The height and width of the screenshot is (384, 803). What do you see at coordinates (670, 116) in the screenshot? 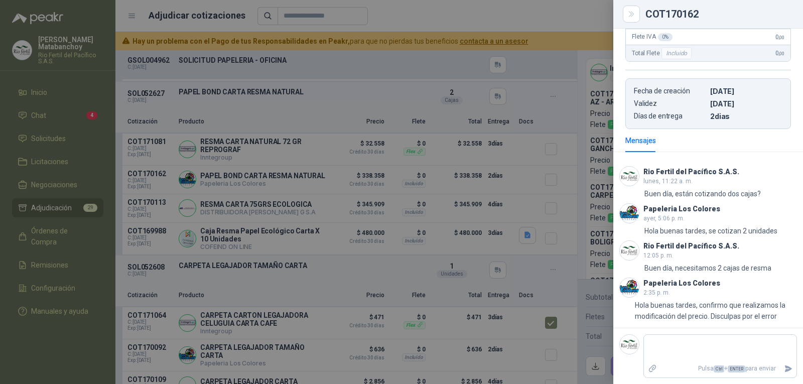
I see `p: Días de entrega` at bounding box center [670, 116].